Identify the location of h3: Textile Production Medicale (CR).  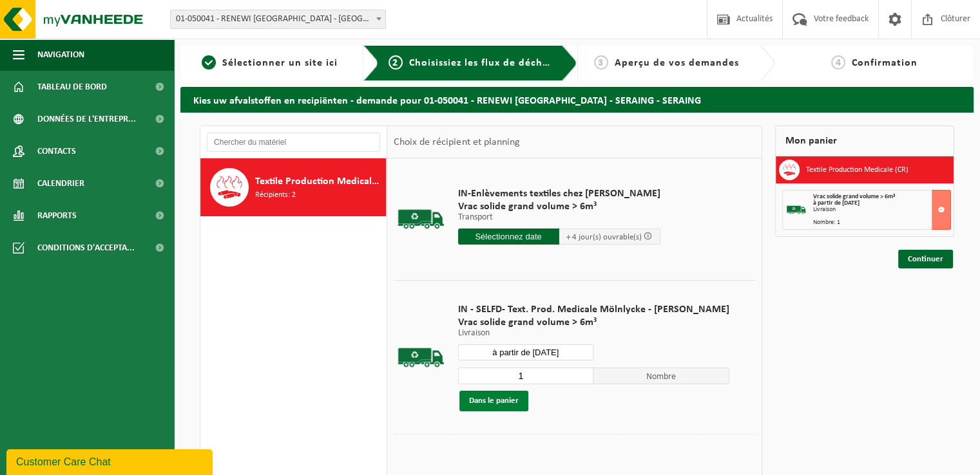
(857, 170).